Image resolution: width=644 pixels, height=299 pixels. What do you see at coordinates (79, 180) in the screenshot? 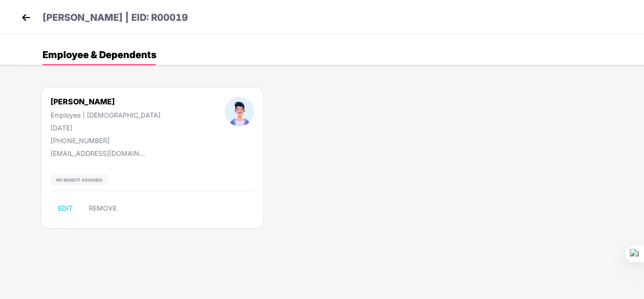
I see `img: svg+xml;base64,PHN2ZyB4bWxucz0iaHR0cDovL3d3dy53My5vcmcvMjAwMC9zdmciIHdpZHRoPSIxMjIiIGhlaWdodD0iMj...` at bounding box center [79, 180].